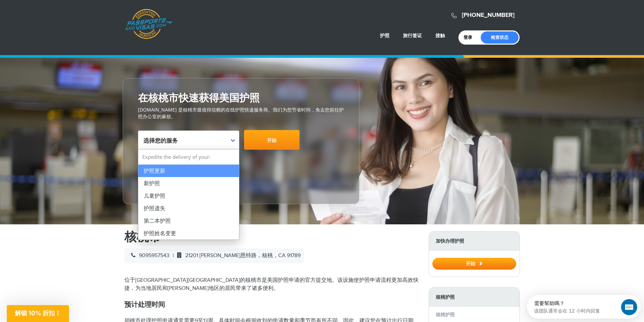  What do you see at coordinates (385, 35) in the screenshot?
I see `a: 护照` at bounding box center [385, 35].